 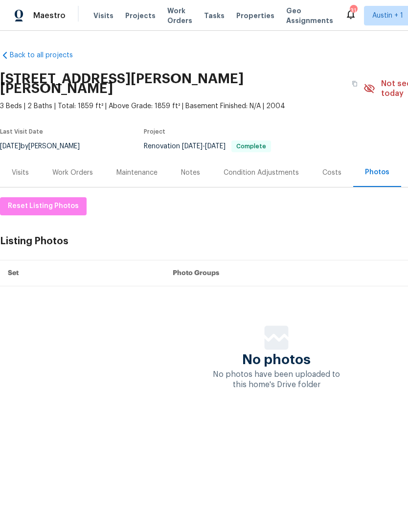 What do you see at coordinates (332, 173) in the screenshot?
I see `div: Costs` at bounding box center [332, 173].